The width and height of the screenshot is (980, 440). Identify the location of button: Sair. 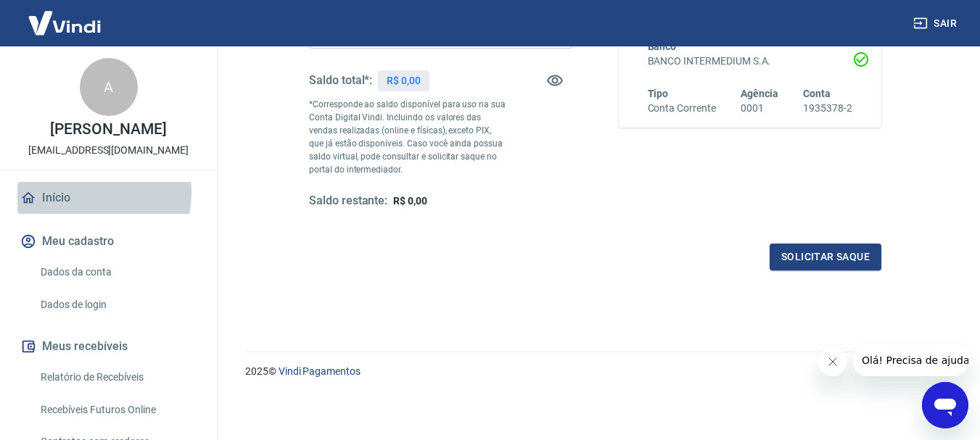
(936, 23).